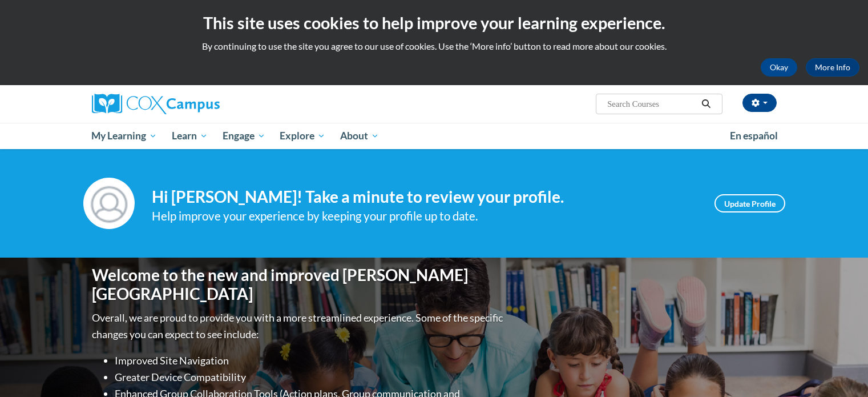 This screenshot has width=868, height=397. Describe the element at coordinates (109, 204) in the screenshot. I see `img: Profile Image` at that location.